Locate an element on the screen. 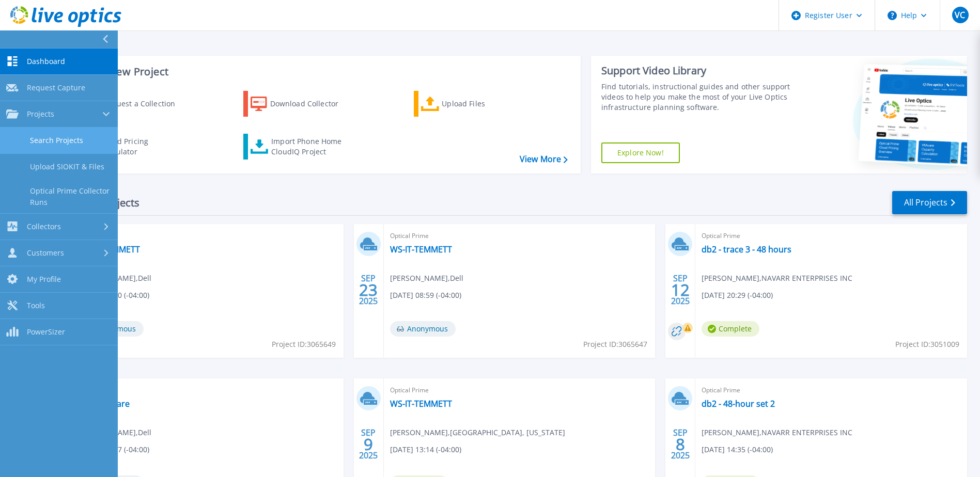 Image resolution: width=980 pixels, height=477 pixels. a: Explore Now! is located at coordinates (641, 153).